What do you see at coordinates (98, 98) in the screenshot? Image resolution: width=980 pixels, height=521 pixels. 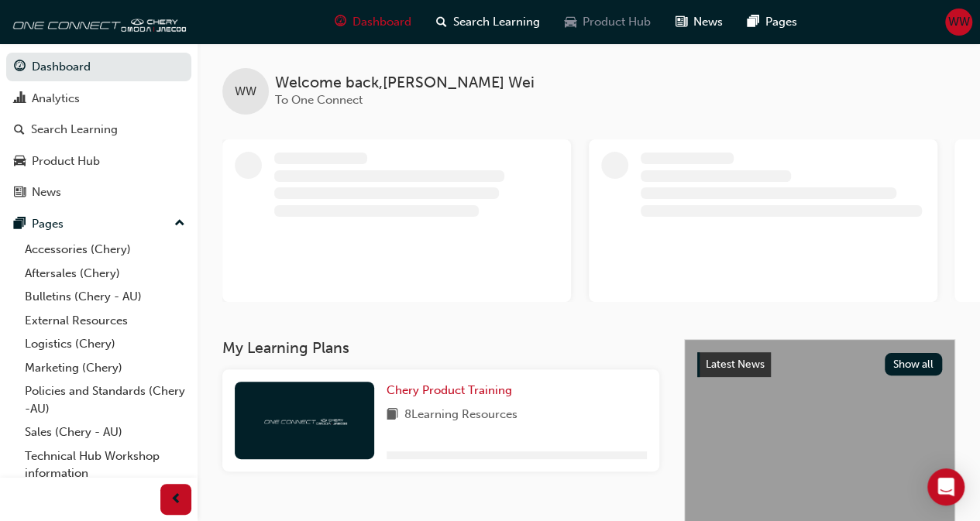 I see `a: Analytics` at bounding box center [98, 98].